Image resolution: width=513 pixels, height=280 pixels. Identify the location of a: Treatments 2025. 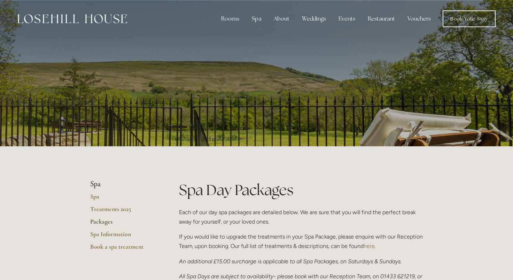
(123, 211).